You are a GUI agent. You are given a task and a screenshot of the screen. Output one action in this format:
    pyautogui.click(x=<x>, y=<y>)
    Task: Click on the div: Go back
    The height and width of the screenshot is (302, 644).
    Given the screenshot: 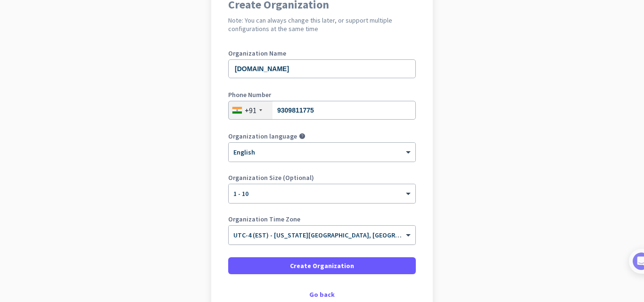 What is the action you would take?
    pyautogui.click(x=322, y=294)
    